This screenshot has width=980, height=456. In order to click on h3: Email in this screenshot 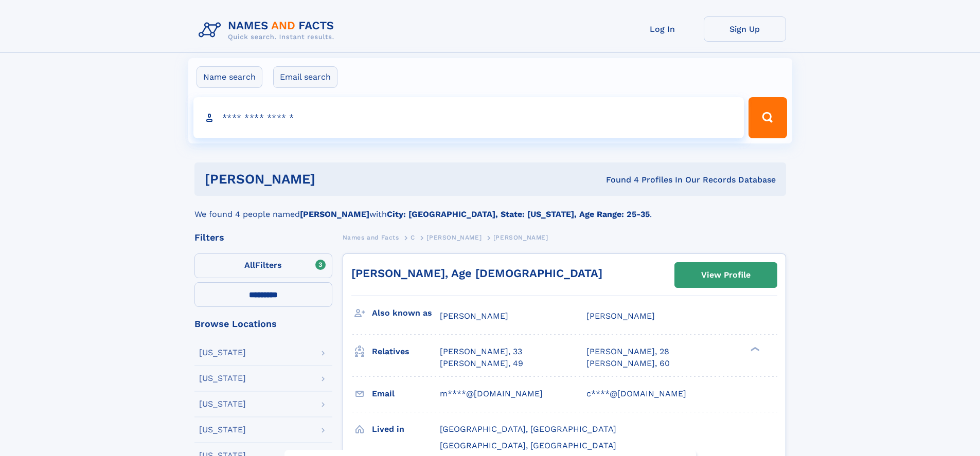, I will do `click(406, 394)`.